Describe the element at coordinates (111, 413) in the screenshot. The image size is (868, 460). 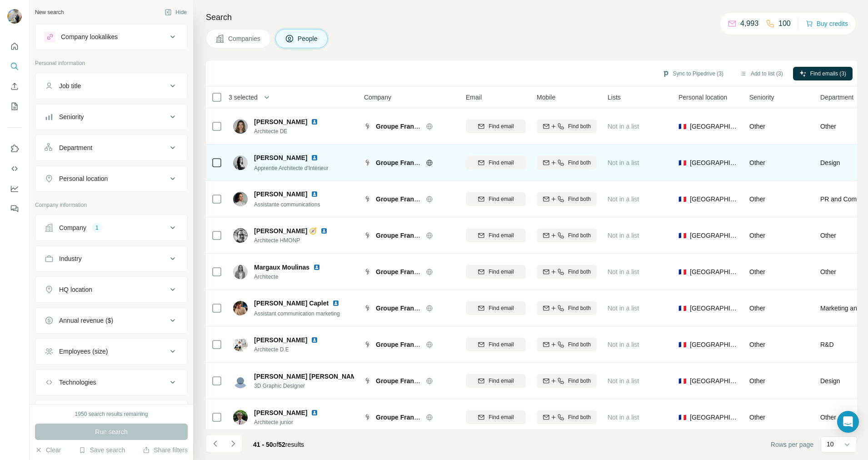
I see `button: Keywords` at that location.